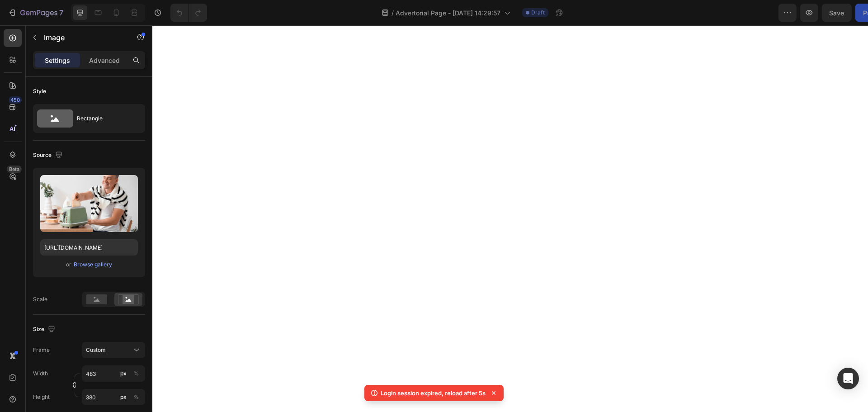  What do you see at coordinates (114, 350) in the screenshot?
I see `button: Custom` at bounding box center [114, 350].